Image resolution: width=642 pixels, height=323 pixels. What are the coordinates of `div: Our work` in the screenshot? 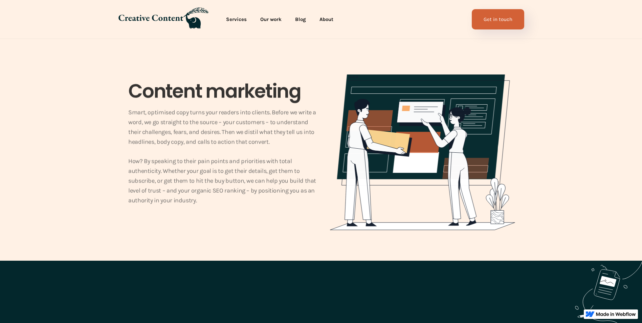 It's located at (271, 19).